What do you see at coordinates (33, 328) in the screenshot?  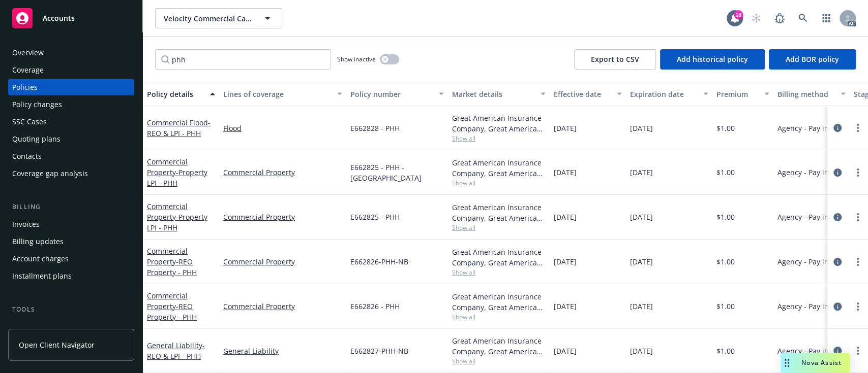 I see `div: Manage files` at bounding box center [33, 328].